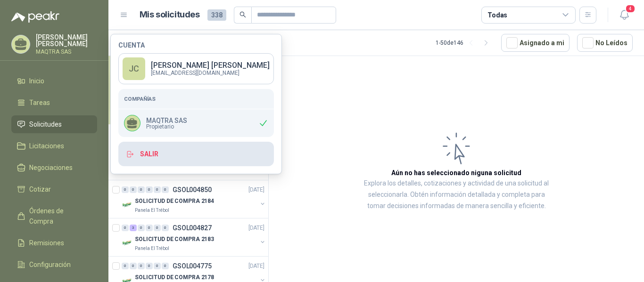 The height and width of the screenshot is (282, 644). Describe the element at coordinates (50, 264) in the screenshot. I see `span: Configuración` at that location.